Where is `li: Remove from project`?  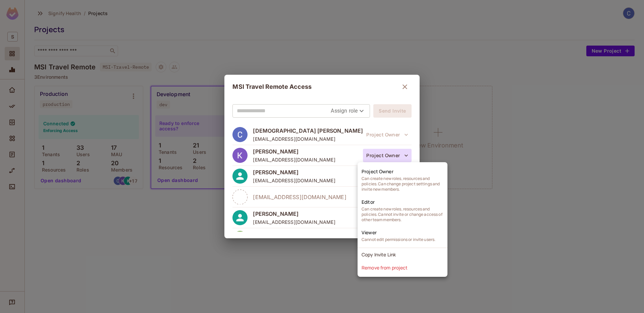
li: Remove from project is located at coordinates (403, 268).